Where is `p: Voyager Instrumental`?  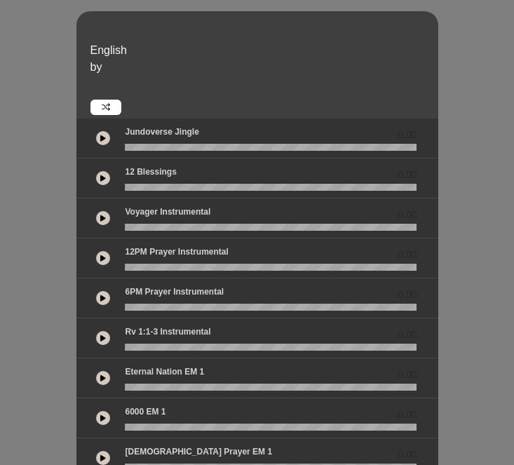
p: Voyager Instrumental is located at coordinates (168, 212).